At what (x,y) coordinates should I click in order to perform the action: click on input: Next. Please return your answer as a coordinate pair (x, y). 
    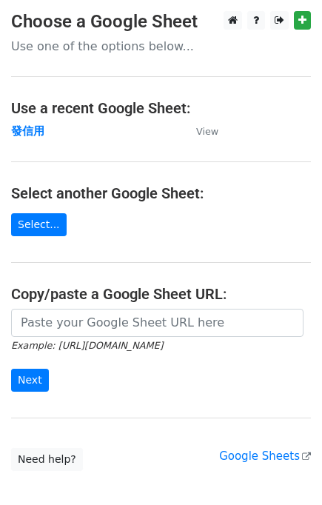
    Looking at the image, I should click on (30, 380).